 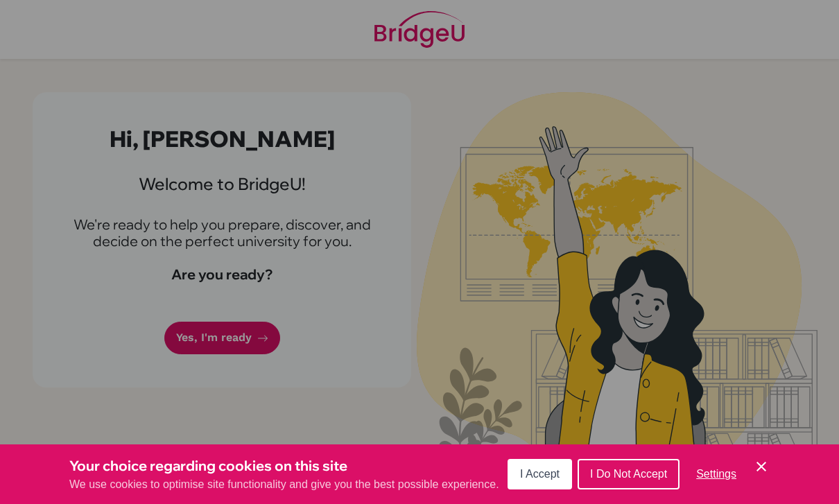 What do you see at coordinates (540, 474) in the screenshot?
I see `button: I Accept` at bounding box center [540, 474].